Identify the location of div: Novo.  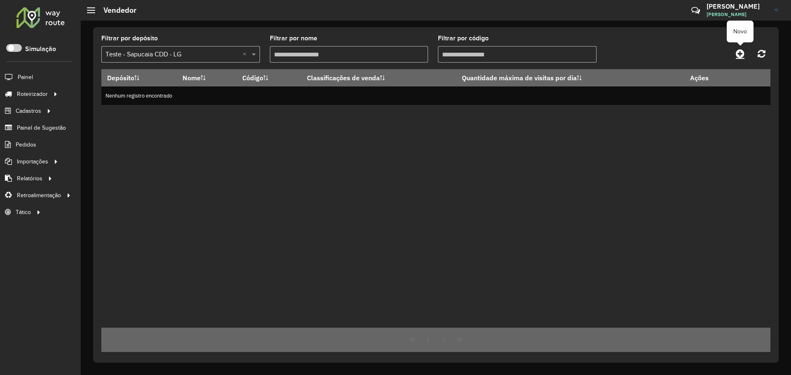
(740, 31).